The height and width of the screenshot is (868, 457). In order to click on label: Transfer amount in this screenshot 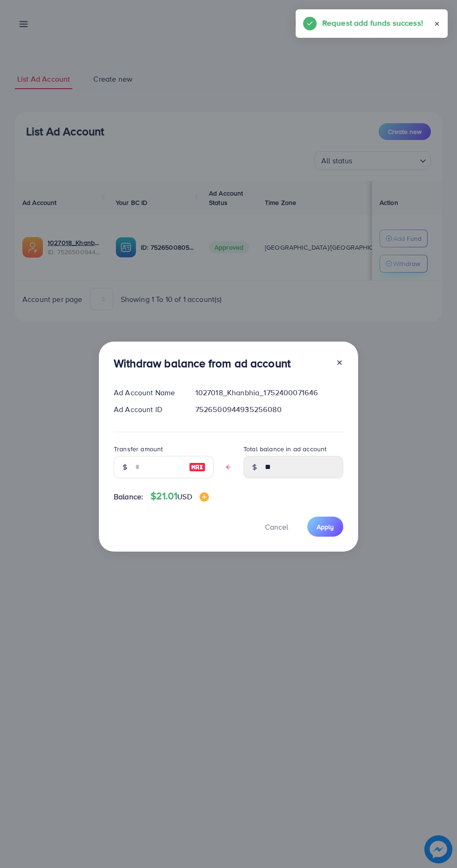, I will do `click(138, 449)`.